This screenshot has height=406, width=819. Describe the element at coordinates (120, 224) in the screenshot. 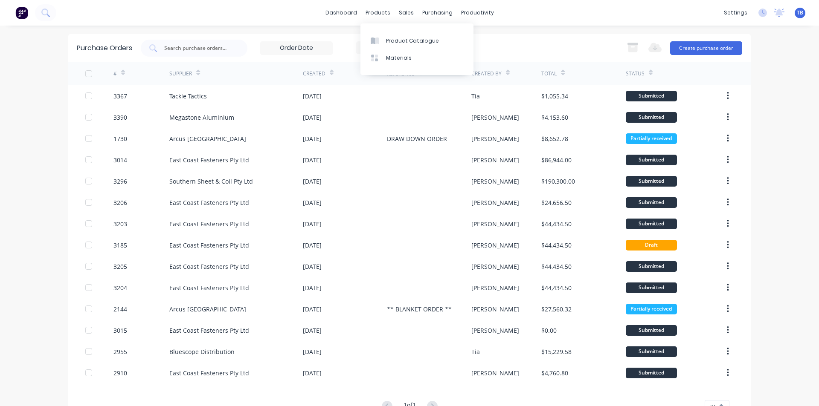

I see `div: 3203` at that location.